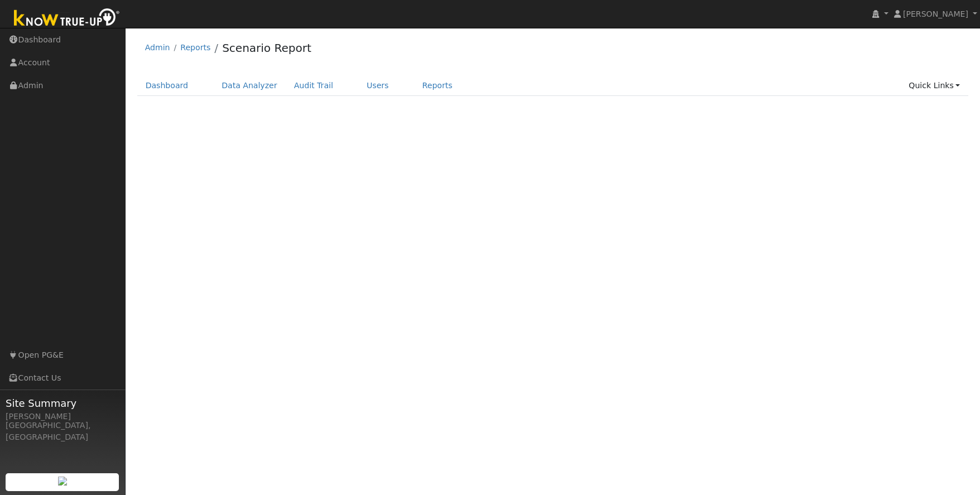 This screenshot has height=495, width=980. Describe the element at coordinates (63, 481) in the screenshot. I see `img: retrieve` at that location.